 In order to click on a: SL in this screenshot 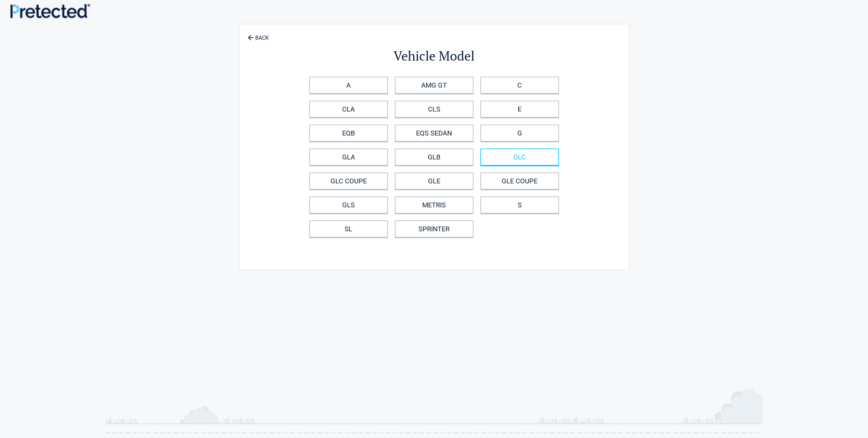, I will do `click(349, 229)`.